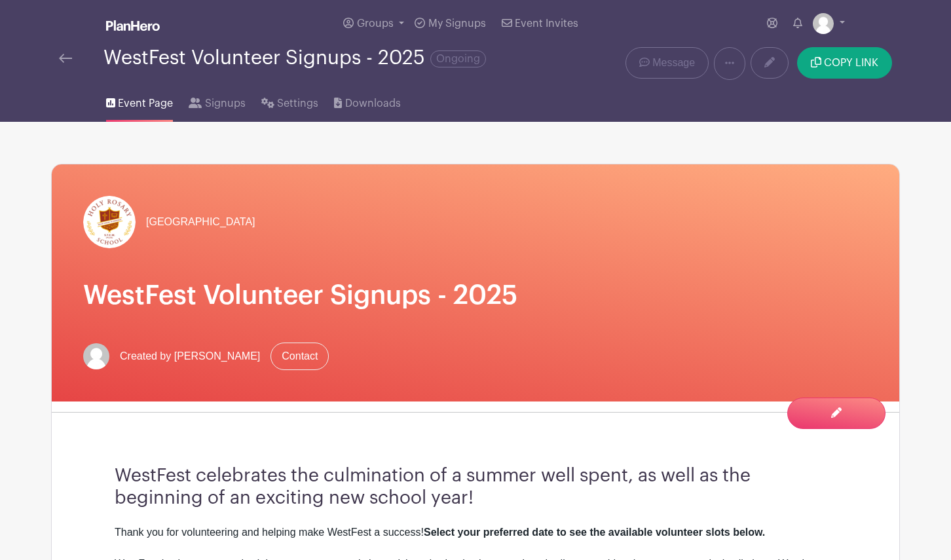 The height and width of the screenshot is (560, 951). Describe the element at coordinates (295, 58) in the screenshot. I see `div: WestFest Volunteer Signups - 2025` at that location.